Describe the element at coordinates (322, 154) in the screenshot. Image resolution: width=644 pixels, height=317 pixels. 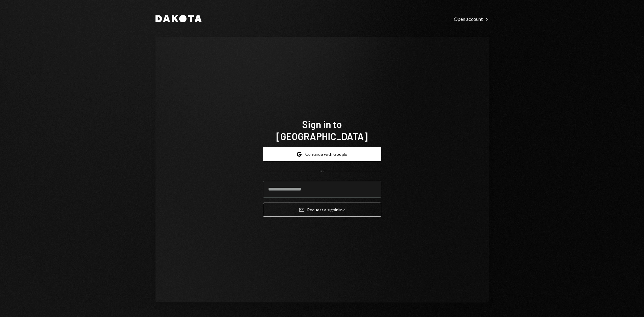
I see `button: Continue with Google` at that location.